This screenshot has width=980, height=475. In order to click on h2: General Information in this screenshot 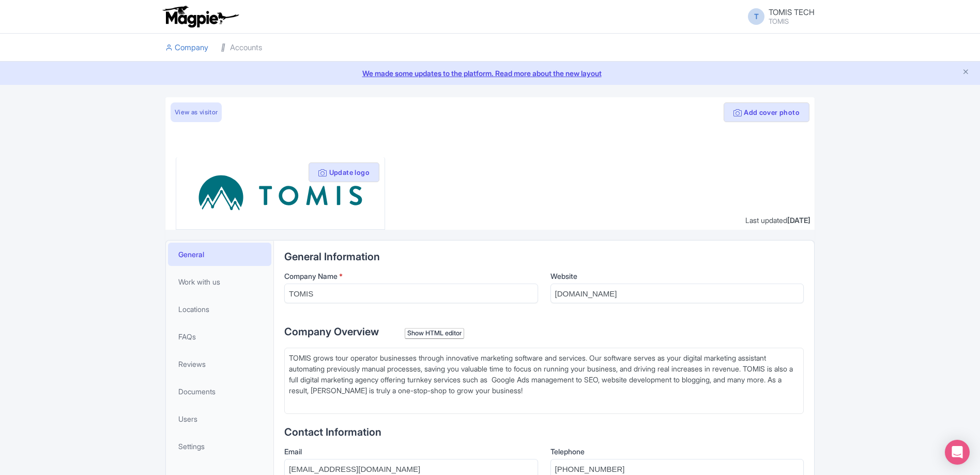, I will do `click(543, 257)`.